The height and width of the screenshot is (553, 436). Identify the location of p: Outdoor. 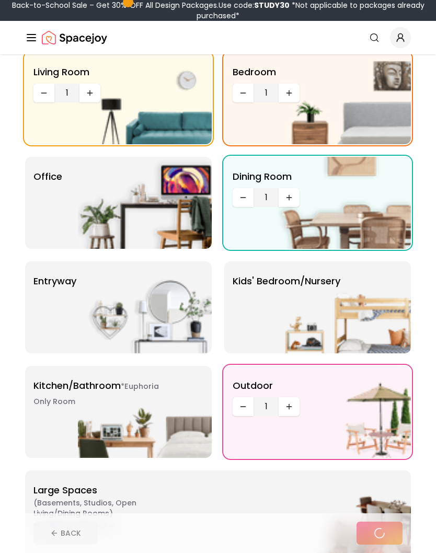
(252, 386).